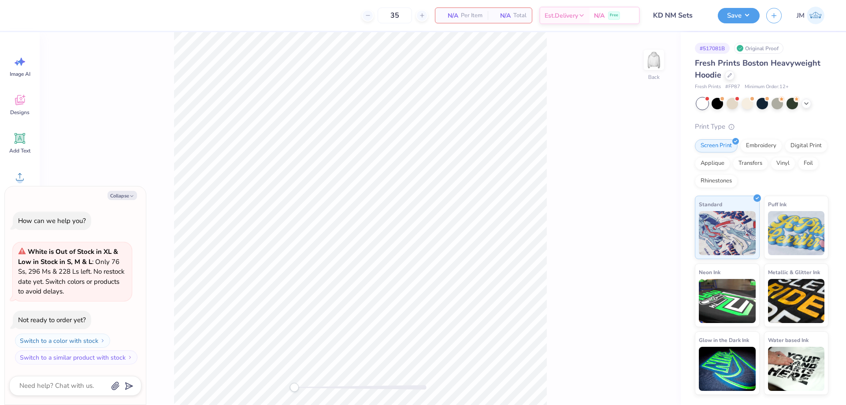 This screenshot has width=846, height=405. Describe the element at coordinates (63, 340) in the screenshot. I see `button: Switch to a color with stock` at that location.